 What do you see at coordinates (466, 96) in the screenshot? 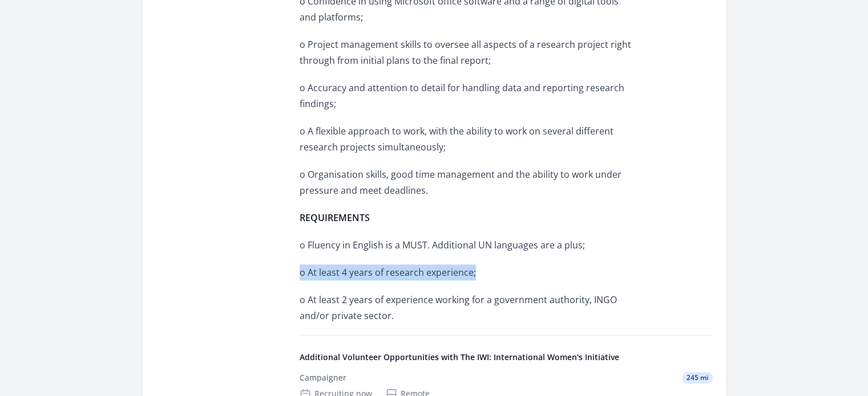
I see `p: o Accuracy and attention to detail for handling data and reporting research findings;` at bounding box center [466, 96].